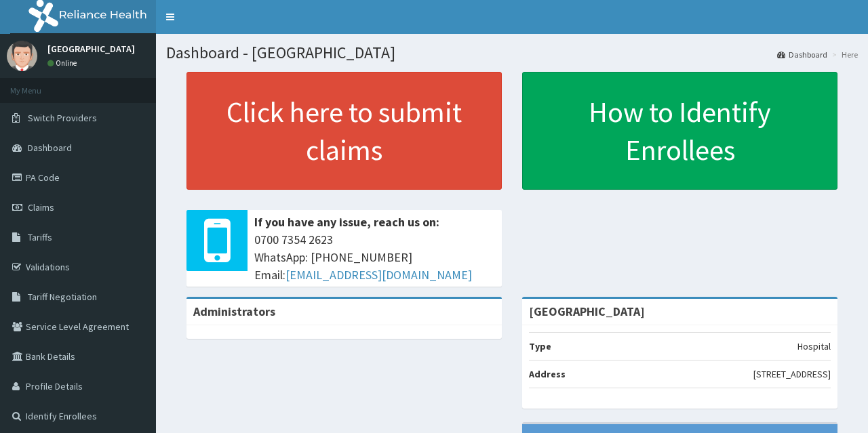  I want to click on img: User Image, so click(22, 56).